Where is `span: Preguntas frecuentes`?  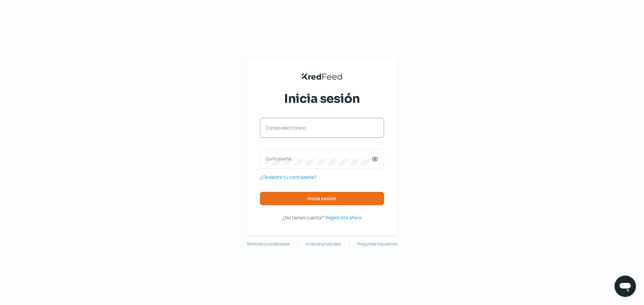
span: Preguntas frecuentes is located at coordinates (377, 244).